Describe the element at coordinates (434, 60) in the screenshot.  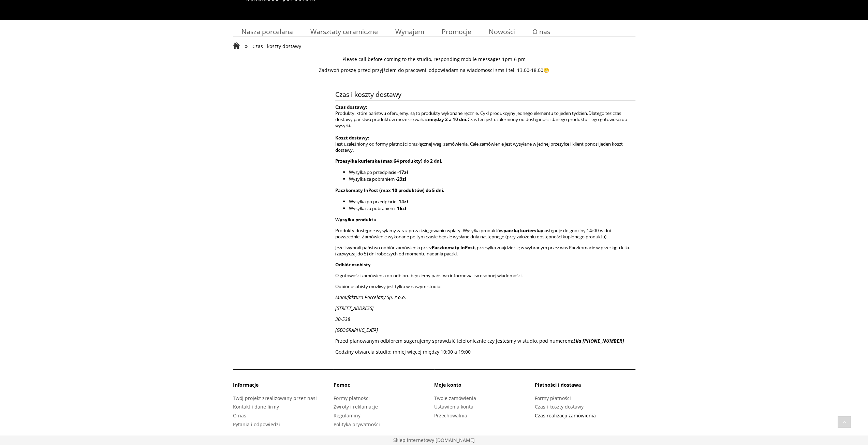
I see `p: Please call before coming to the studio, responding mobile messages 1pm-6 pm` at that location.